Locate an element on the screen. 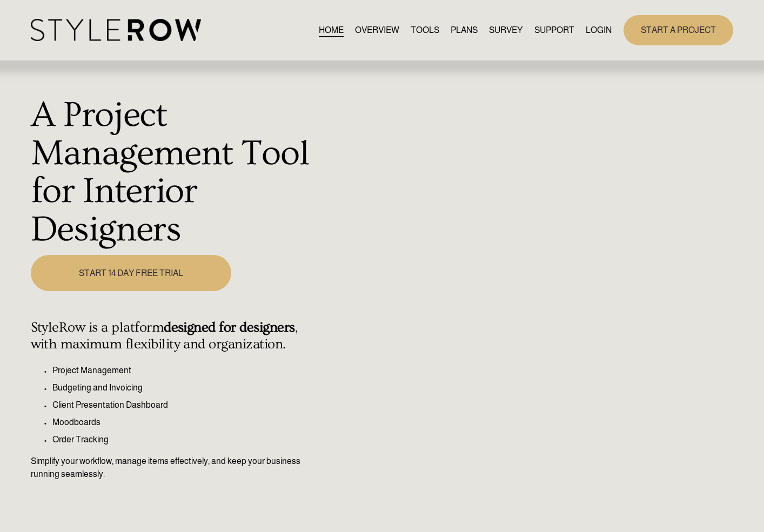 The width and height of the screenshot is (764, 532). a: folder dropdown is located at coordinates (554, 30).